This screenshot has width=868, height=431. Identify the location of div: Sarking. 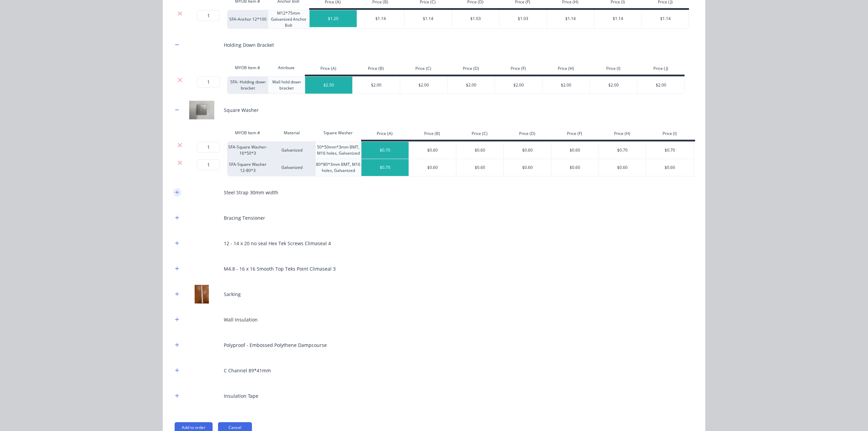
(232, 294).